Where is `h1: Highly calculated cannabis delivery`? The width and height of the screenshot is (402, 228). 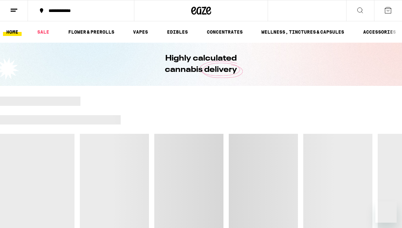 h1: Highly calculated cannabis delivery is located at coordinates (201, 64).